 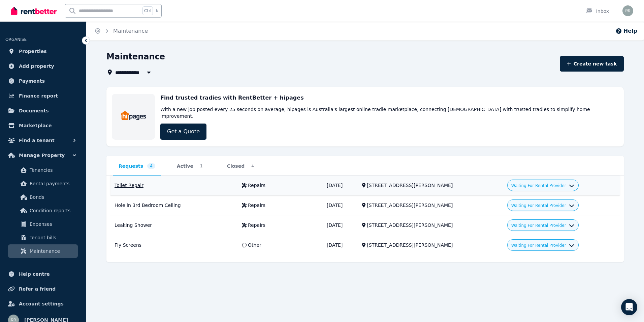 What do you see at coordinates (43, 304) in the screenshot?
I see `a: Account settings` at bounding box center [43, 304].